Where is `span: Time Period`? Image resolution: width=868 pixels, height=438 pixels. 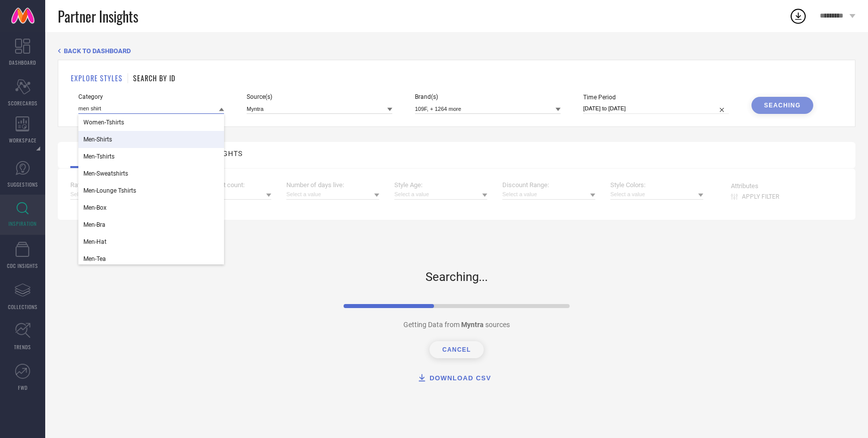 span: Time Period is located at coordinates (656, 97).